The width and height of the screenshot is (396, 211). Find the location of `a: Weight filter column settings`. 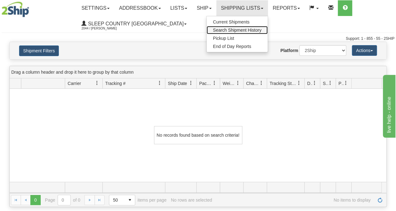

a: Weight filter column settings is located at coordinates (238, 83).